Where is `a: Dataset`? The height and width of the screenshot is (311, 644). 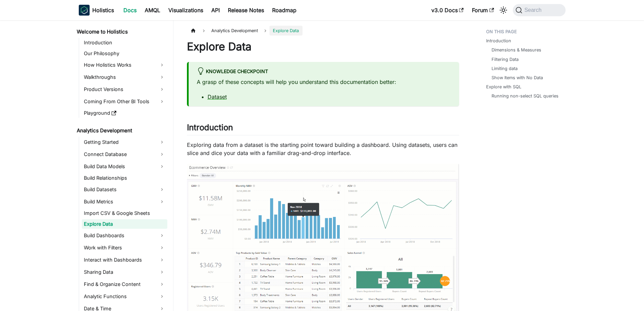 a: Dataset is located at coordinates (217, 97).